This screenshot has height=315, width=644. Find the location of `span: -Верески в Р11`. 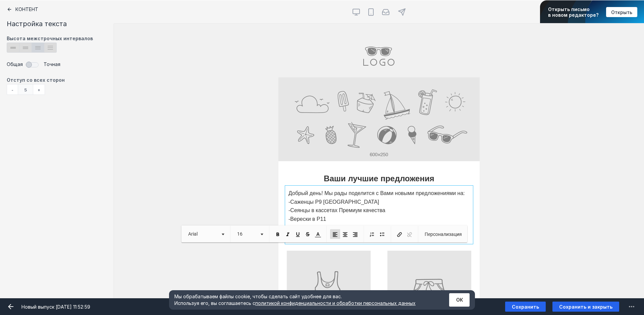

span: -Верески в Р11 is located at coordinates (308, 219).